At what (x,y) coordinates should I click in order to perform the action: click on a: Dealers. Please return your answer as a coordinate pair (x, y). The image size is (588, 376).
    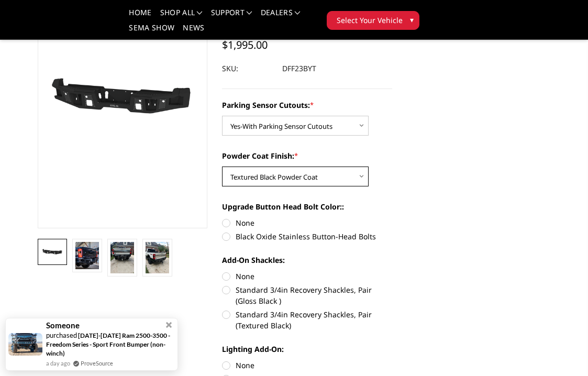
    Looking at the image, I should click on (281, 16).